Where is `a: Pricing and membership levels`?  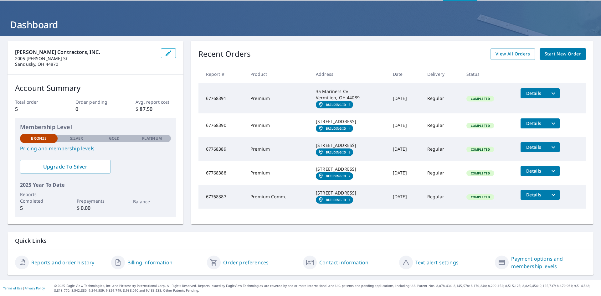
a: Pricing and membership levels is located at coordinates (95, 148).